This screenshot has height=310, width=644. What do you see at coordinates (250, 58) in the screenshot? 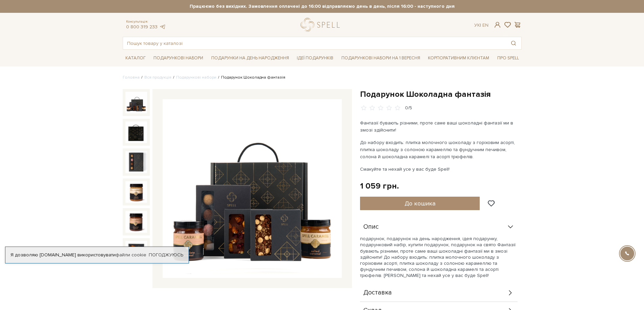
I see `a: Подарунки на День народження` at bounding box center [250, 58].